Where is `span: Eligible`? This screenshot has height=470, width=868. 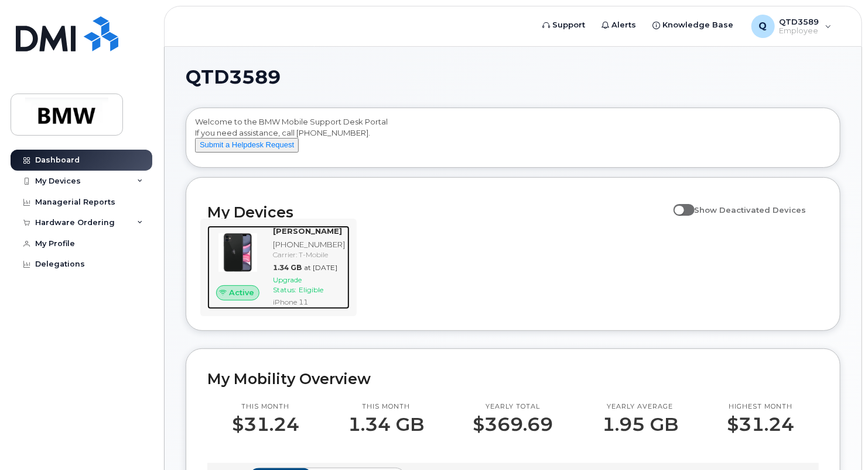 span: Eligible is located at coordinates (311, 289).